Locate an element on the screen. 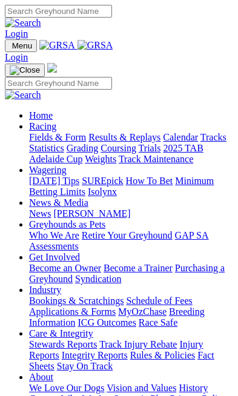 Image resolution: width=238 pixels, height=396 pixels. a: 2025 TAB Adelaide Cup is located at coordinates (116, 153).